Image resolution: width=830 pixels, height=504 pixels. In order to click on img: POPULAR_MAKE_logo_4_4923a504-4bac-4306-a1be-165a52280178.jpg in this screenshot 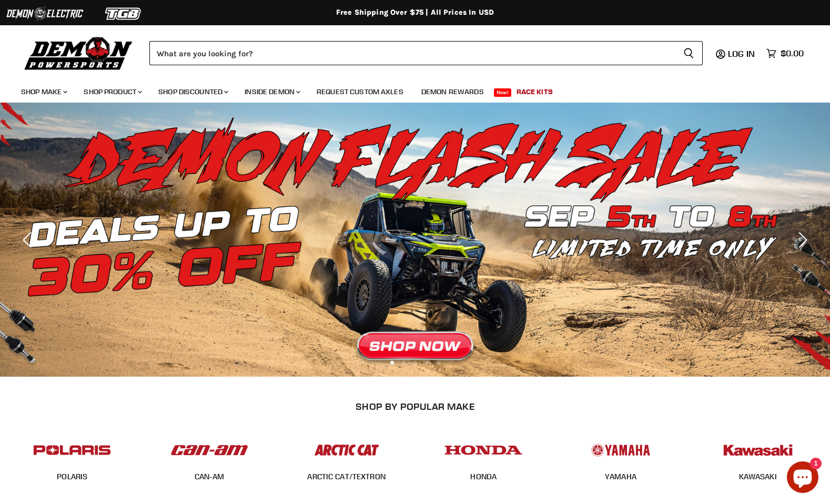, I will do `click(484, 450)`.